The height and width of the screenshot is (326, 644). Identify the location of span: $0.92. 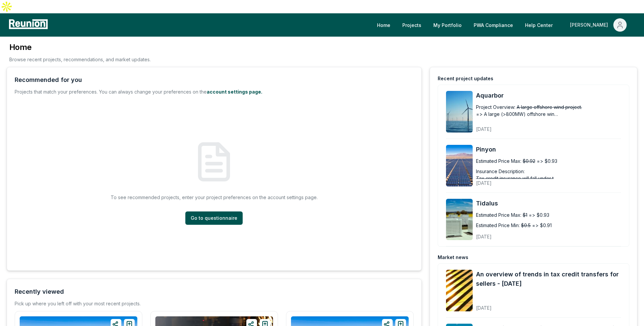
(529, 162).